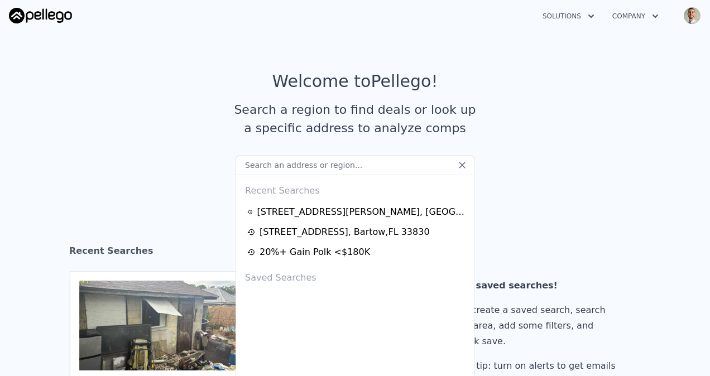 The image size is (710, 376). Describe the element at coordinates (40, 16) in the screenshot. I see `img: Pellego` at that location.